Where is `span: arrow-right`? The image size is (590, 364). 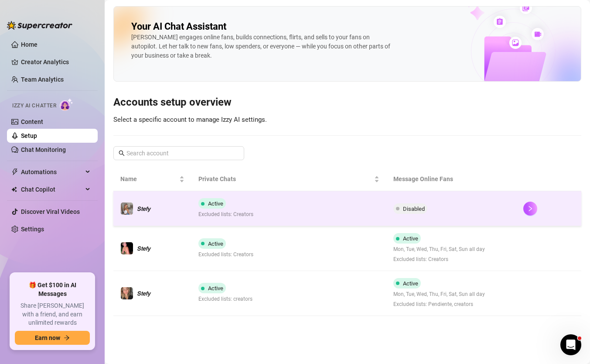 span: arrow-right is located at coordinates (67, 338).